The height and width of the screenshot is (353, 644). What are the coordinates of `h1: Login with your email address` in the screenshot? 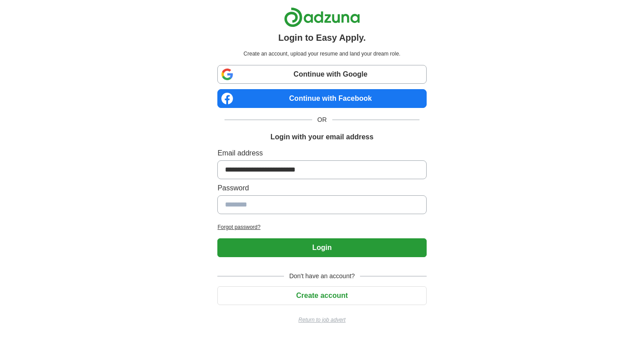 It's located at (322, 137).